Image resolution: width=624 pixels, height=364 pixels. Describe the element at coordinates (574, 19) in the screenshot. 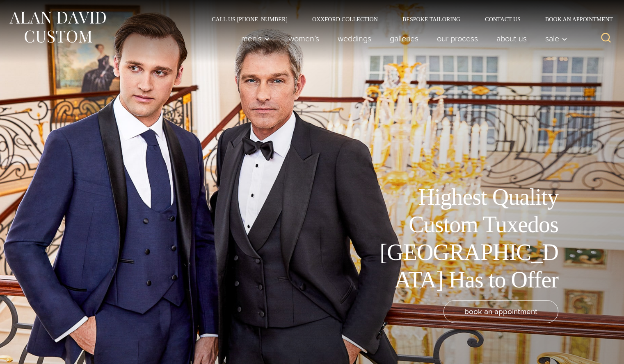

I see `a: Book an Appointment` at that location.